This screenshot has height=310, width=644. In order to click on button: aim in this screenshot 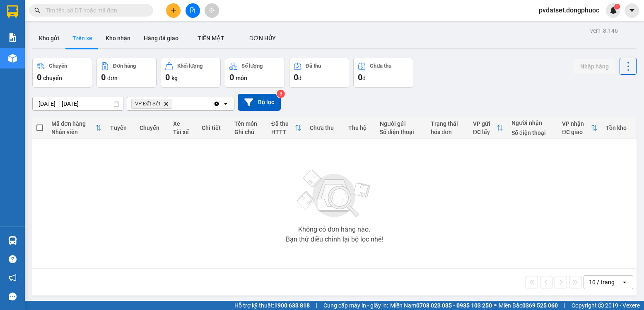, I will do `click(212, 10)`.